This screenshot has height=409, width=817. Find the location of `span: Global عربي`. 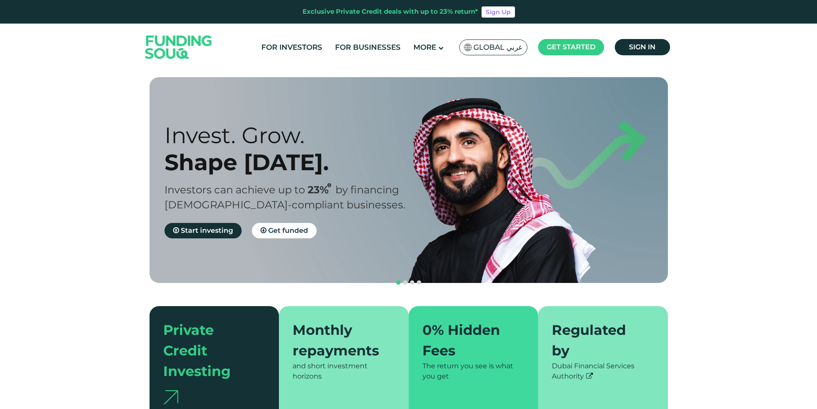

span: Global عربي is located at coordinates (498, 47).